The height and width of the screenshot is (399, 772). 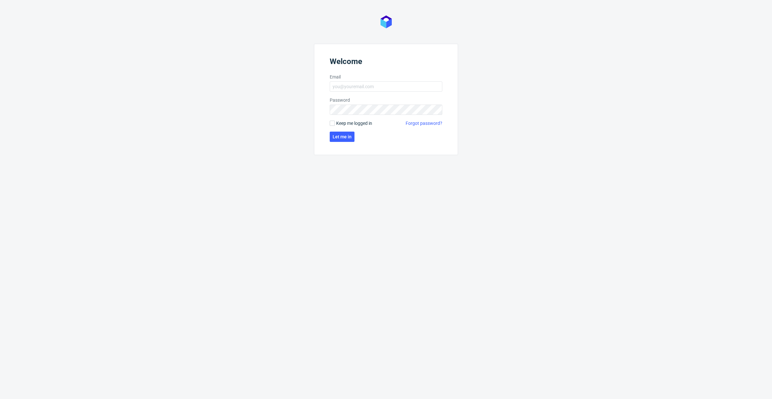 What do you see at coordinates (386, 63) in the screenshot?
I see `header: Welcome` at bounding box center [386, 63].